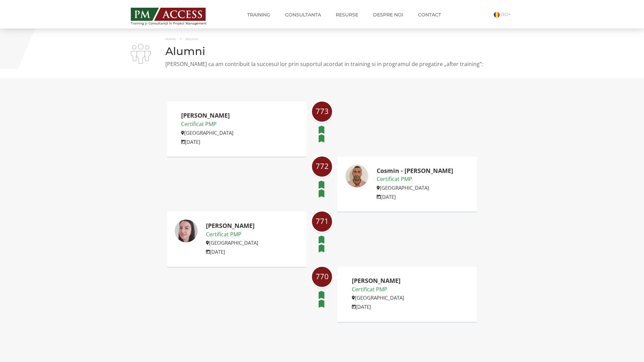  What do you see at coordinates (322, 221) in the screenshot?
I see `span: 771` at bounding box center [322, 221].